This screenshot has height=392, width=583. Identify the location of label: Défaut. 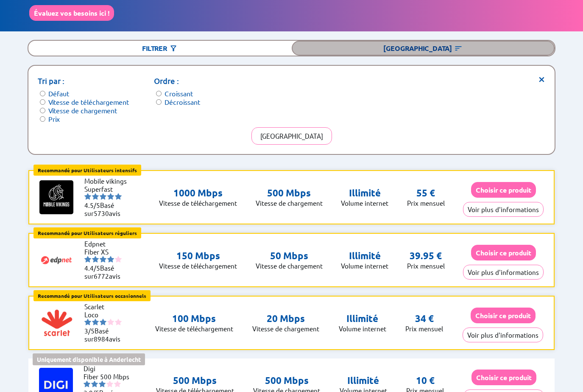
(59, 94).